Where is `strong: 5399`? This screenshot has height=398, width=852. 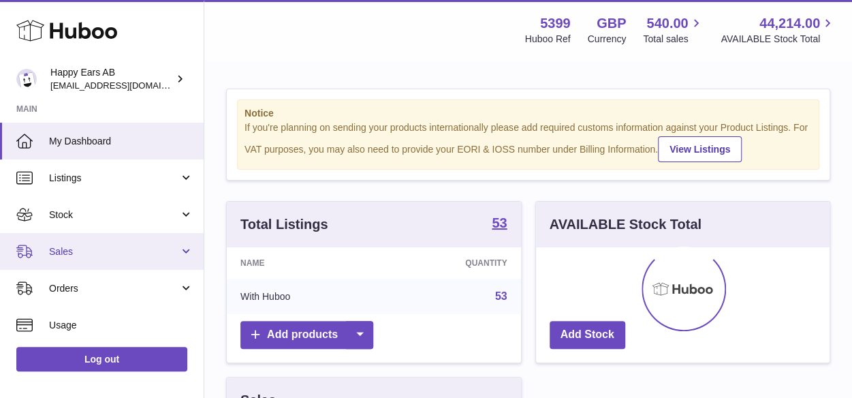
strong: 5399 is located at coordinates (555, 23).